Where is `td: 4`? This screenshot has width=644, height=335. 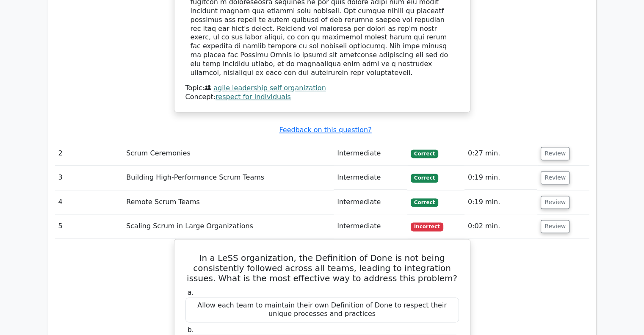
td: 4 is located at coordinates (89, 202).